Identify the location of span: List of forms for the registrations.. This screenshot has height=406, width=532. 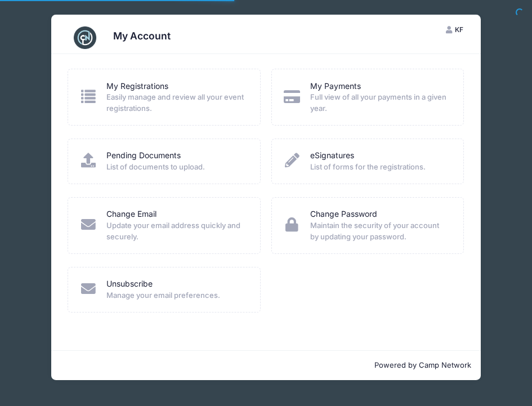
(379, 167).